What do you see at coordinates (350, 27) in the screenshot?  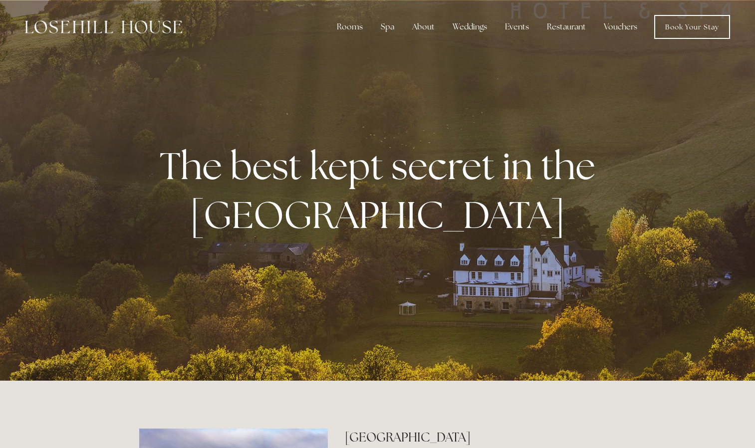 I see `div: Rooms` at bounding box center [350, 27].